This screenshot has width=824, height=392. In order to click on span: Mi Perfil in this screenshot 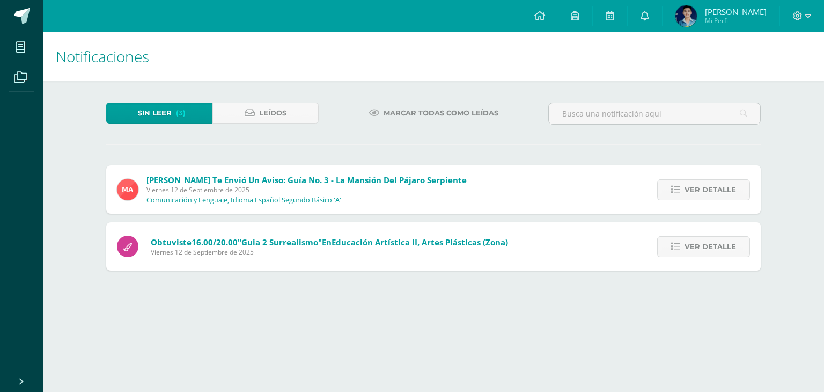, I will do `click(736, 20)`.